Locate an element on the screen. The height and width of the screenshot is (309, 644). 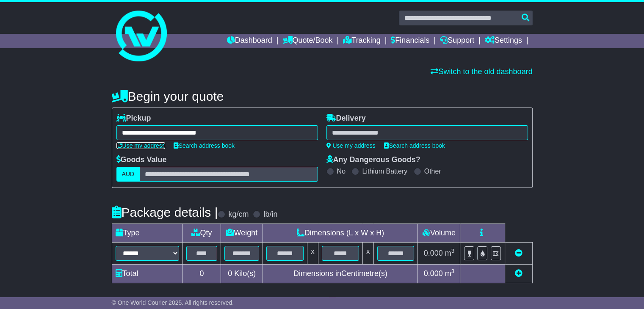
a: Support is located at coordinates (457, 41).